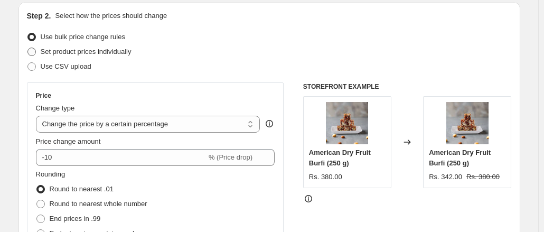  Describe the element at coordinates (66, 66) in the screenshot. I see `span: Use CSV upload` at that location.